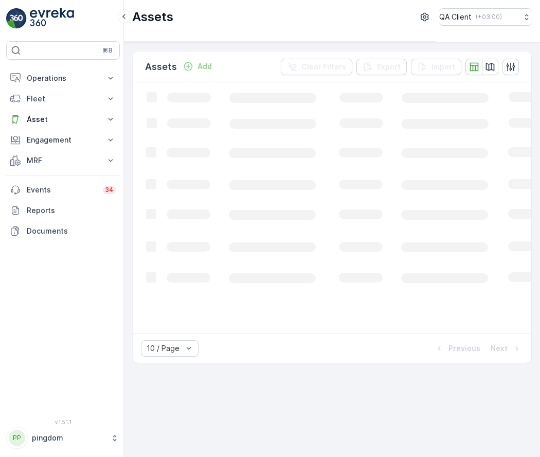 The image size is (540, 457). What do you see at coordinates (16, 19) in the screenshot?
I see `img: logo` at bounding box center [16, 19].